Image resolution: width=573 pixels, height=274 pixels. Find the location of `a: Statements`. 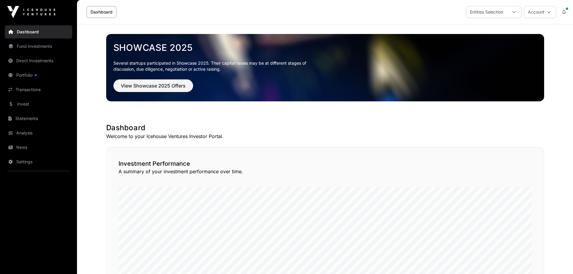

a: Statements is located at coordinates (39, 119).